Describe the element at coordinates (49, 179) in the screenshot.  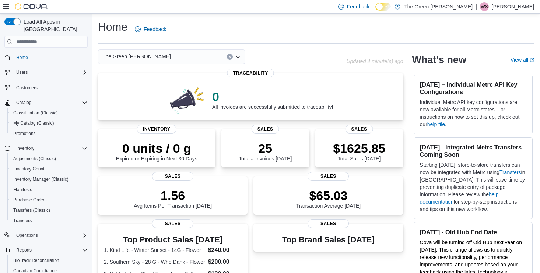
I see `button: Inventory Manager (Classic)` at that location.